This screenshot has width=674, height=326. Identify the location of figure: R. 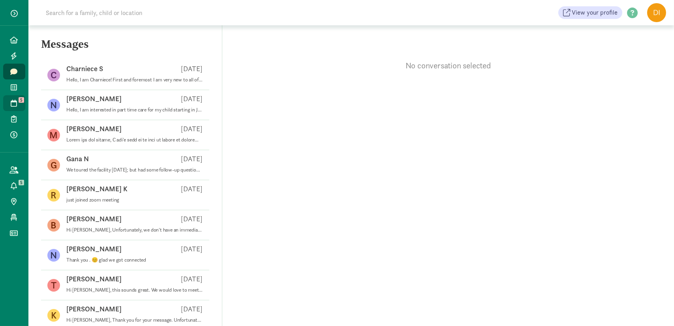
(54, 195).